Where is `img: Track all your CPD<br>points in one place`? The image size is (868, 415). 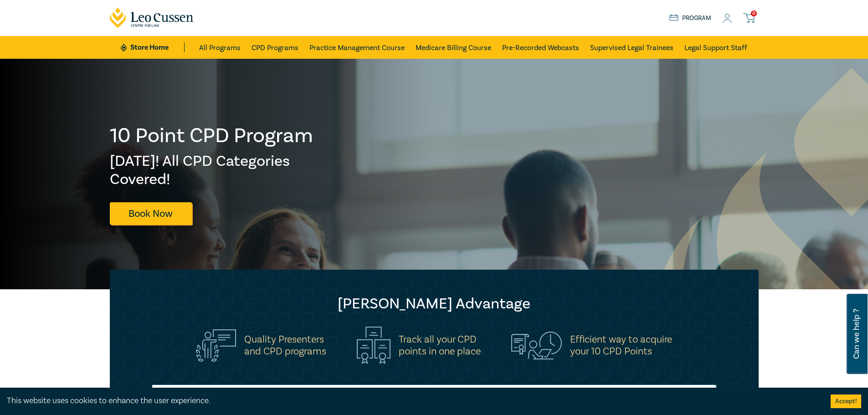 img: Track all your CPD<br>points in one place is located at coordinates (374, 346).